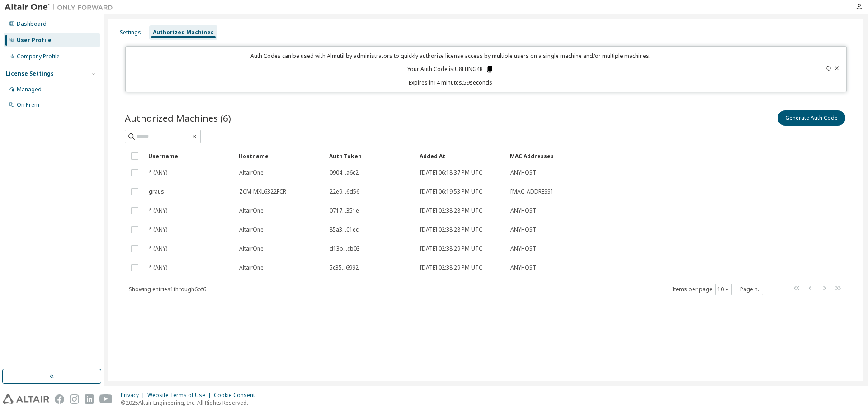  What do you see at coordinates (131, 32) in the screenshot?
I see `div: Settings` at bounding box center [131, 32].